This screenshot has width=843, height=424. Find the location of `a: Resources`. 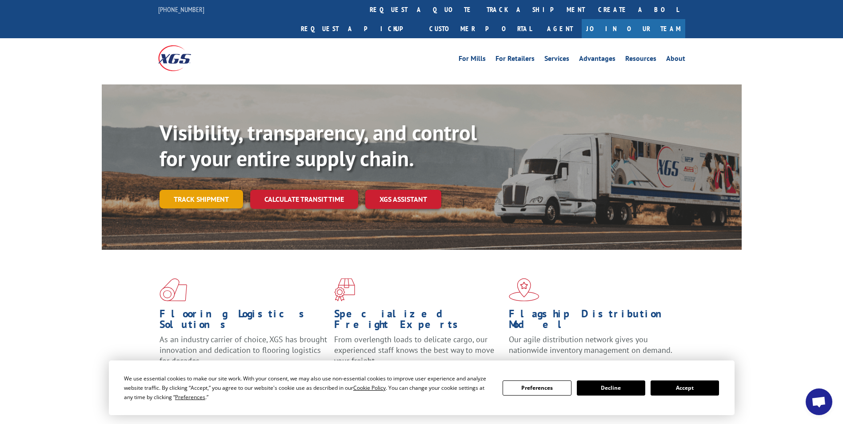

a: Resources is located at coordinates (641, 60).